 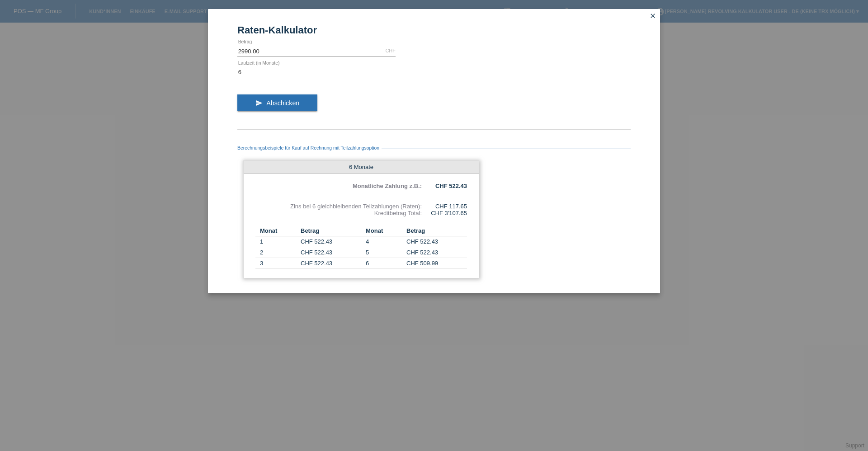 I want to click on td: CHF 509.99, so click(x=437, y=263).